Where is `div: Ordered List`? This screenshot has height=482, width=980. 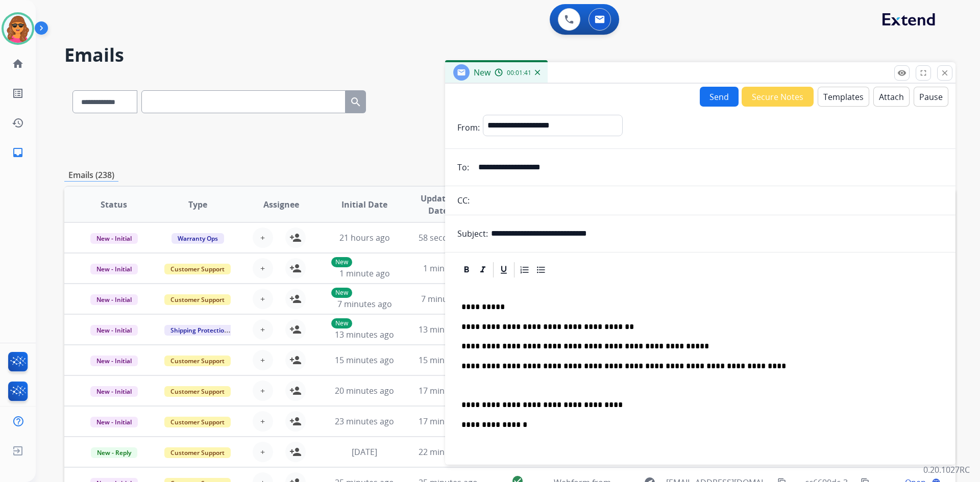 div: Ordered List is located at coordinates (524, 270).